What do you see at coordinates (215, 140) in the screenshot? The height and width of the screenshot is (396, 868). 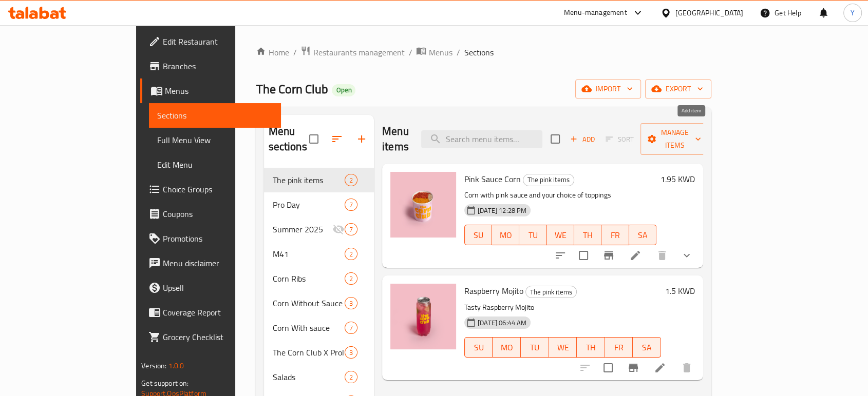 I see `span: Full Menu View` at bounding box center [215, 140].